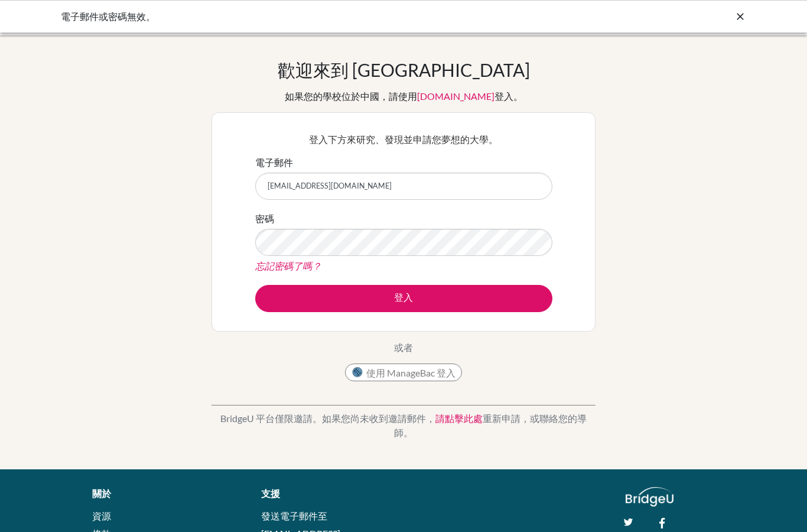 This screenshot has height=532, width=807. What do you see at coordinates (271, 493) in the screenshot?
I see `font: 支援` at bounding box center [271, 493].